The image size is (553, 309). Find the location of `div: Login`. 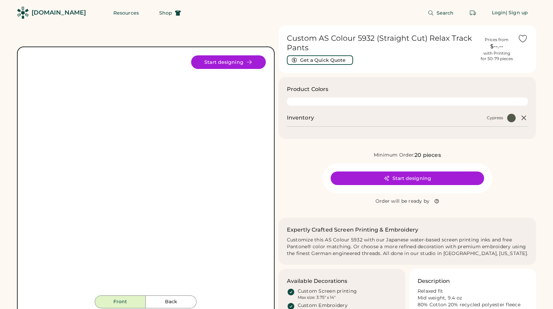

div: Login is located at coordinates (499, 13).